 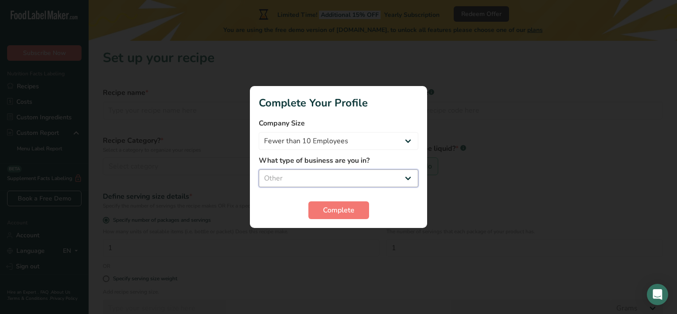 I want to click on div: Open Intercom Messenger, so click(x=657, y=294).